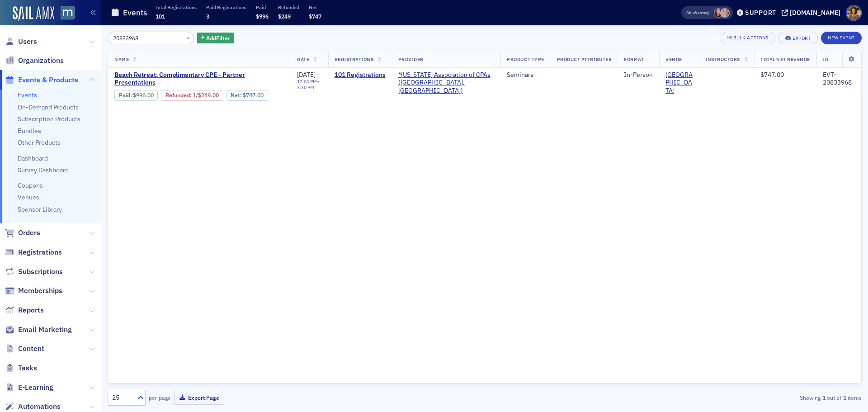  I want to click on span: Users, so click(28, 42).